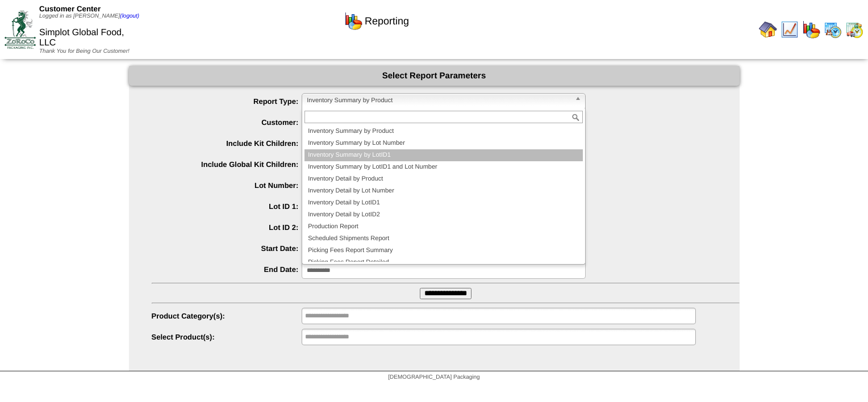  I want to click on span: Inventory Summary by Product, so click(439, 100).